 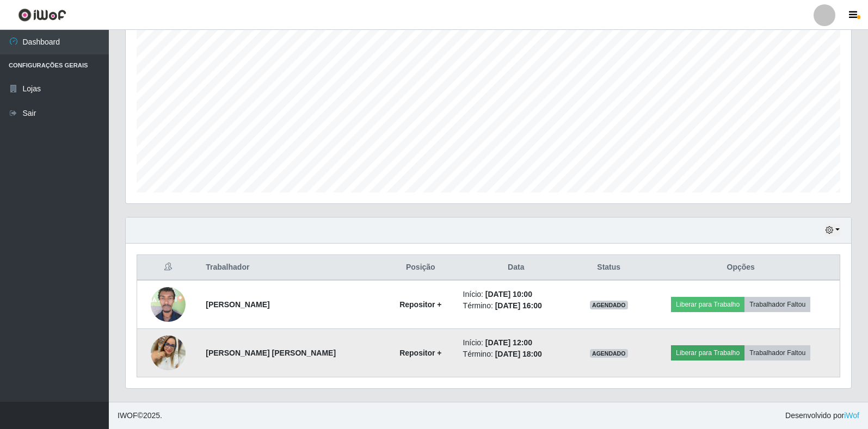 What do you see at coordinates (851, 416) in the screenshot?
I see `a: iWof` at bounding box center [851, 416].